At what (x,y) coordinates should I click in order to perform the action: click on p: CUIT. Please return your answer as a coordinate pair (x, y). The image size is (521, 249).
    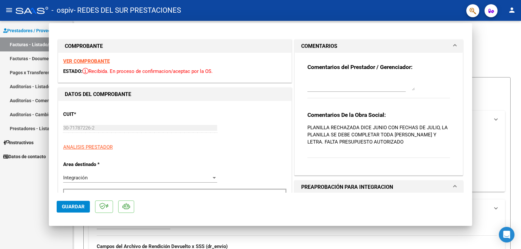
    Looking at the image, I should click on (97, 114).